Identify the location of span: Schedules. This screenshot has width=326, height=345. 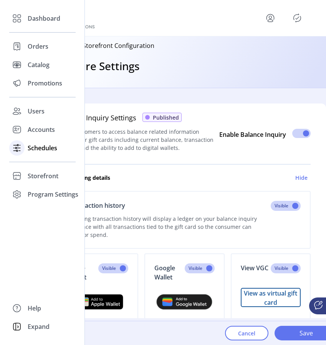
(42, 148).